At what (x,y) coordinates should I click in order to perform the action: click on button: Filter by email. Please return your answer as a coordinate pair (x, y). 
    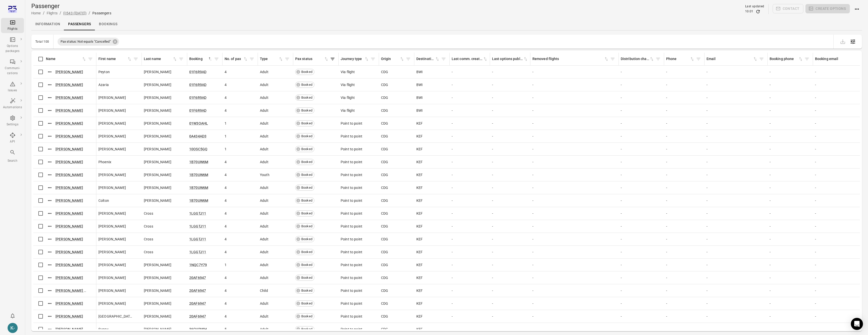
    Looking at the image, I should click on (762, 59).